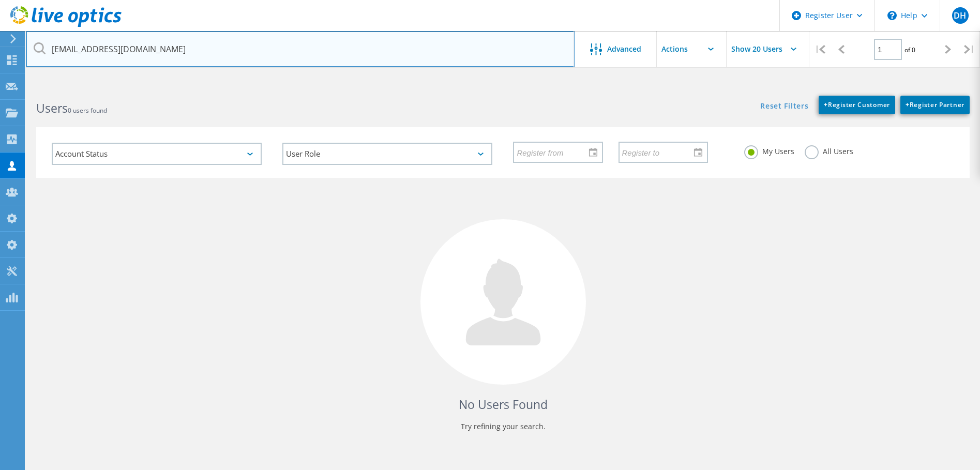 This screenshot has height=470, width=980. I want to click on label: My Users, so click(769, 150).